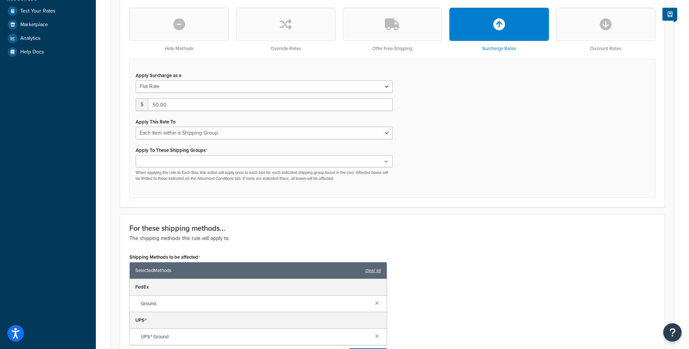 This screenshot has width=689, height=349. I want to click on button: Show Help Docs, so click(670, 14).